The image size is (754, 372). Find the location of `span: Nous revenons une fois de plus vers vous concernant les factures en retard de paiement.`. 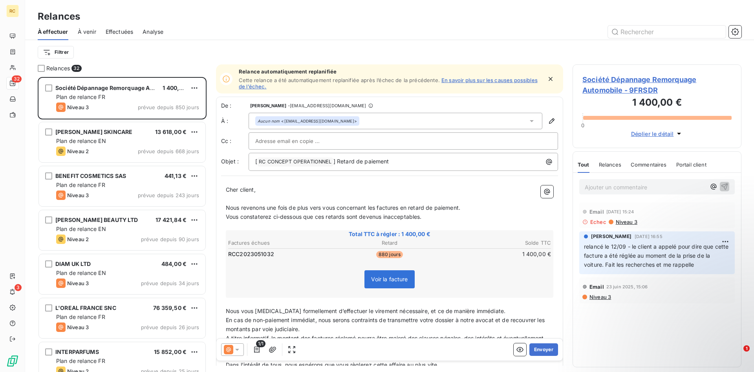

span: Nous revenons une fois de plus vers vous concernant les factures en retard de paiement. is located at coordinates (343, 207).